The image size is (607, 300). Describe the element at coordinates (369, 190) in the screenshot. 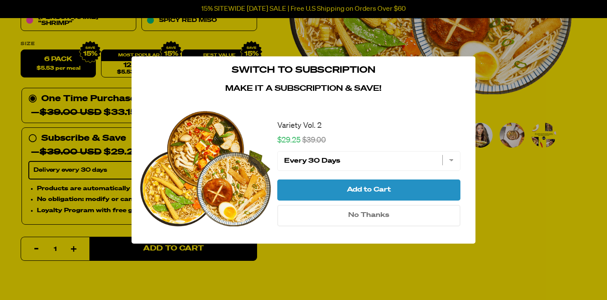

I see `span: Add to Cart` at that location.